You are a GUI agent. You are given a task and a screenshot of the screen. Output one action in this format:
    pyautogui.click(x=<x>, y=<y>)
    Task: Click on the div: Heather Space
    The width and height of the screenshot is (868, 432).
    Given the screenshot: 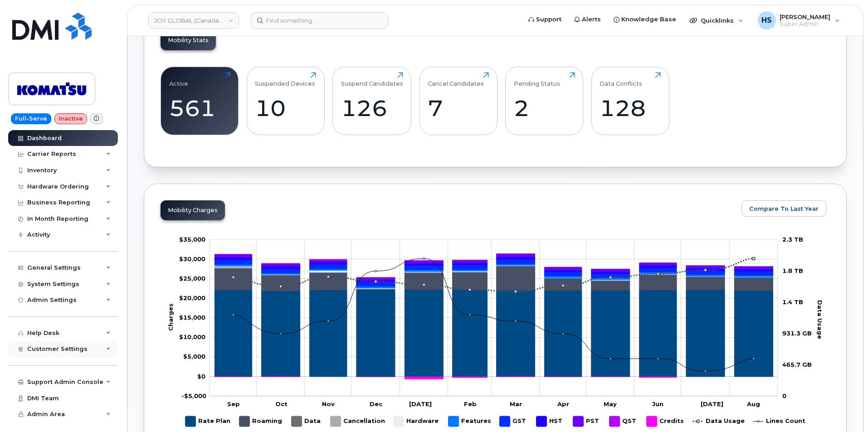 What is the action you would take?
    pyautogui.click(x=799, y=20)
    